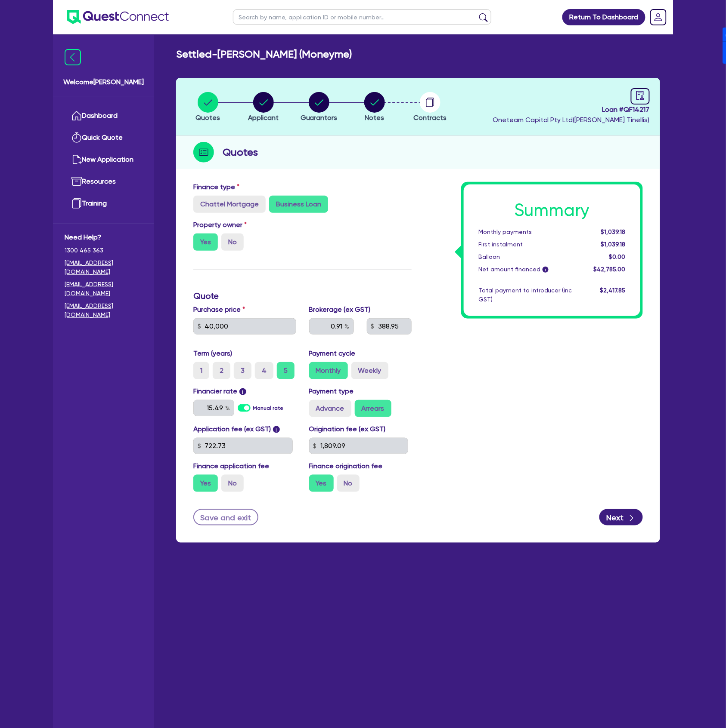  Describe the element at coordinates (264, 371) in the screenshot. I see `label: 4` at that location.